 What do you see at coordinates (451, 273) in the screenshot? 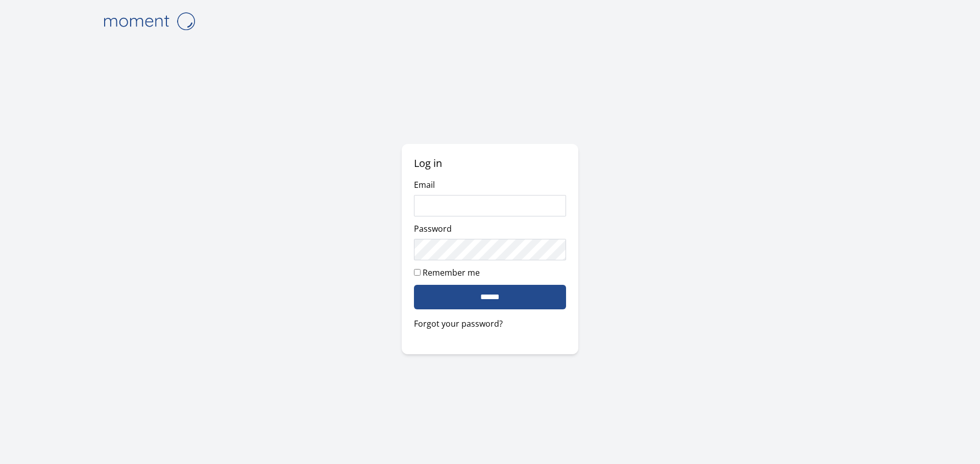
I see `label: Remember me` at bounding box center [451, 273].